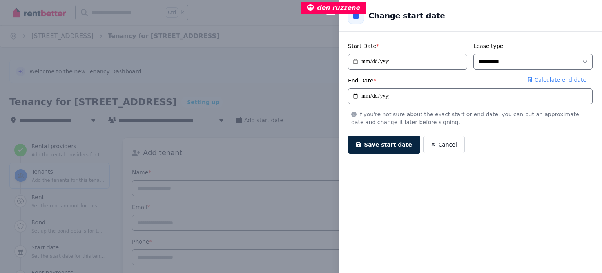 Image resolution: width=602 pixels, height=273 pixels. What do you see at coordinates (444, 144) in the screenshot?
I see `button: Cancel` at bounding box center [444, 144].